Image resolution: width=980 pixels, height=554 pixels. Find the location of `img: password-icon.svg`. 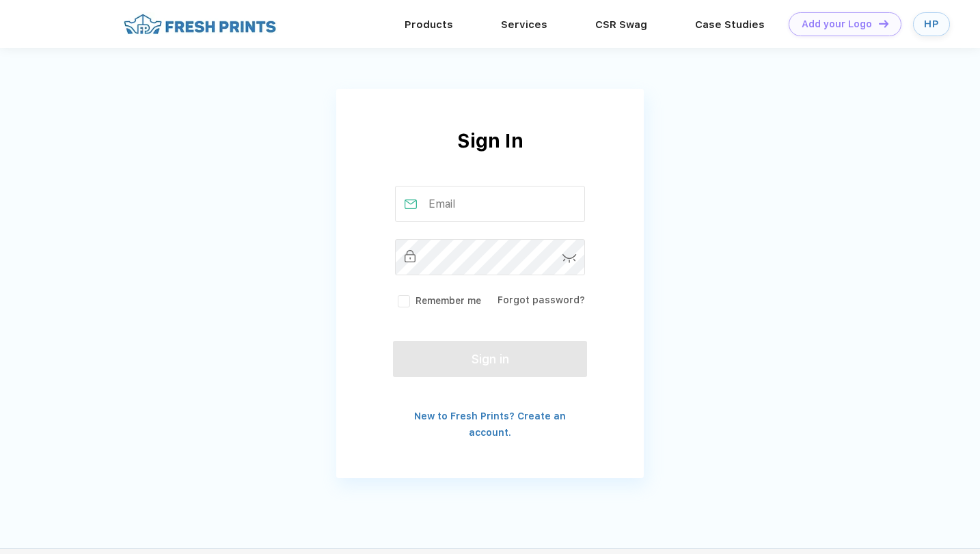

img: password-icon.svg is located at coordinates (569, 258).